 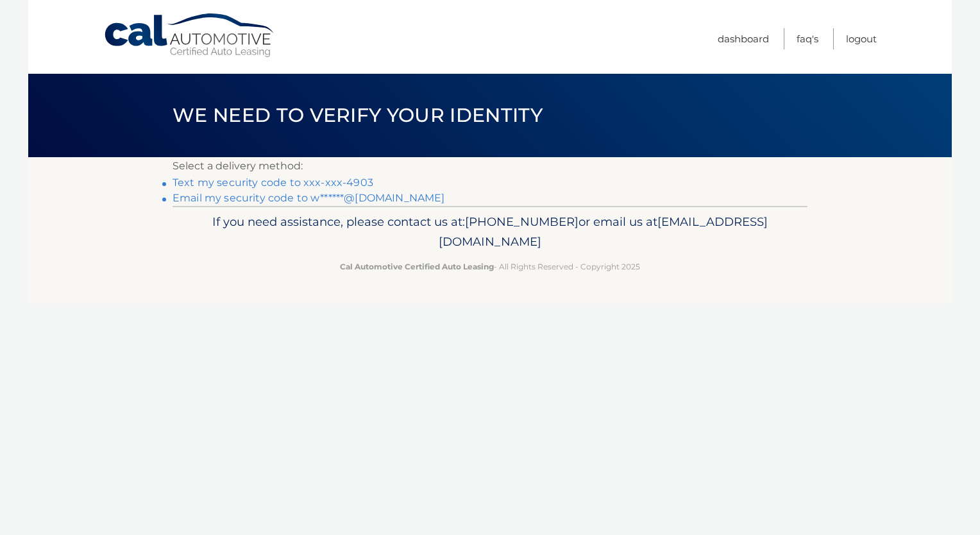 What do you see at coordinates (861, 39) in the screenshot?
I see `a: Logout` at bounding box center [861, 39].